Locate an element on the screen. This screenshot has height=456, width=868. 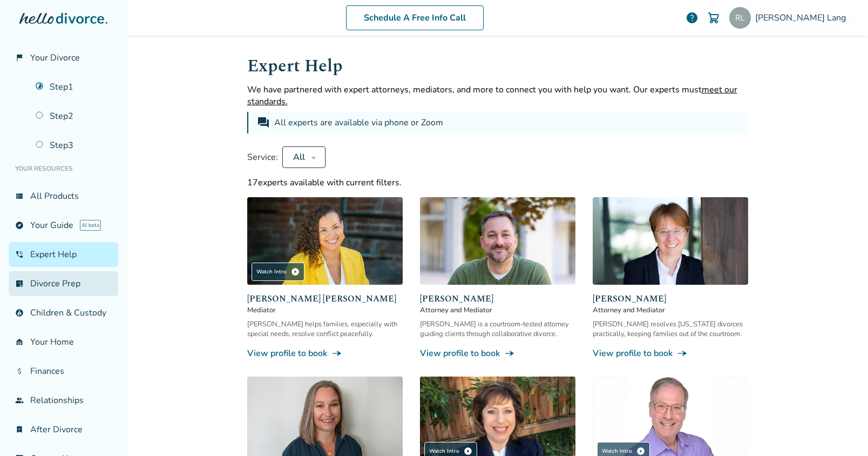
div: Watch Intro is located at coordinates (278, 272).